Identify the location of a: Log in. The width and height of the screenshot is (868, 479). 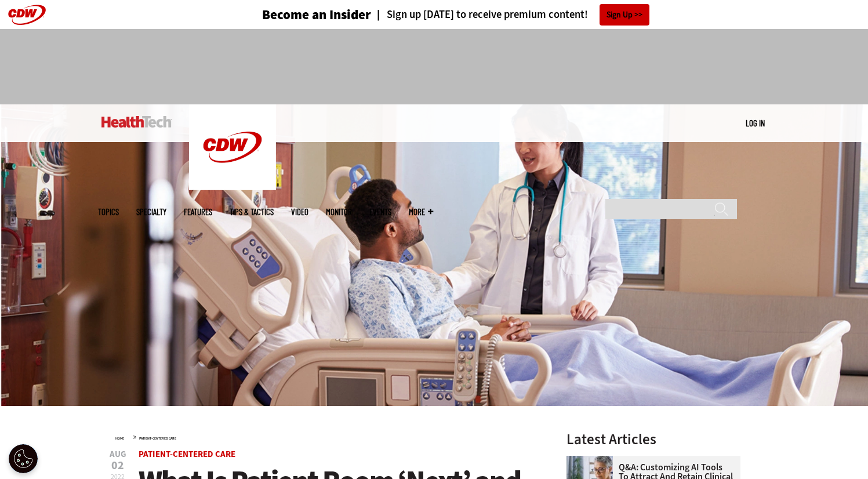
(755, 123).